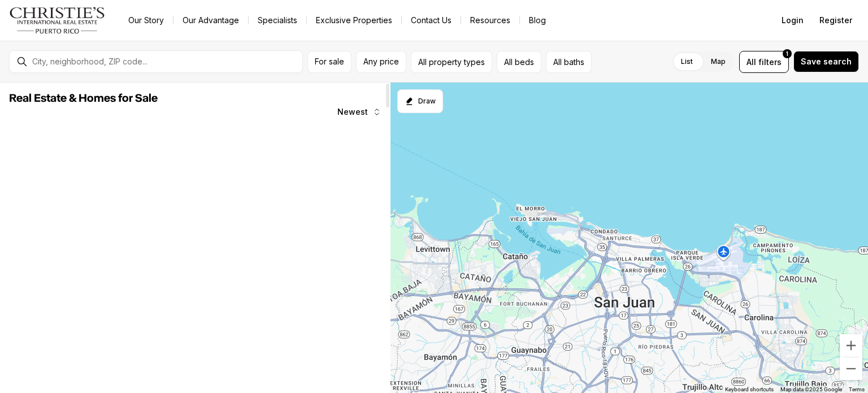 The width and height of the screenshot is (868, 393). Describe the element at coordinates (381, 61) in the screenshot. I see `span: Any price` at that location.